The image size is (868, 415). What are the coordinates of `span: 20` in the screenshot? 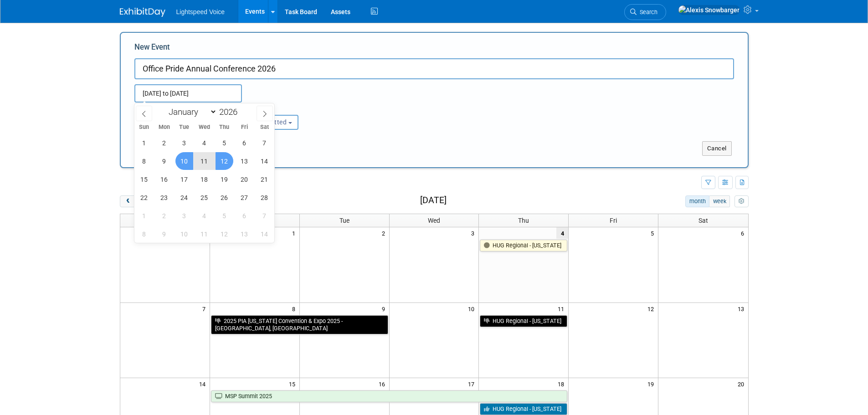 It's located at (742, 383).